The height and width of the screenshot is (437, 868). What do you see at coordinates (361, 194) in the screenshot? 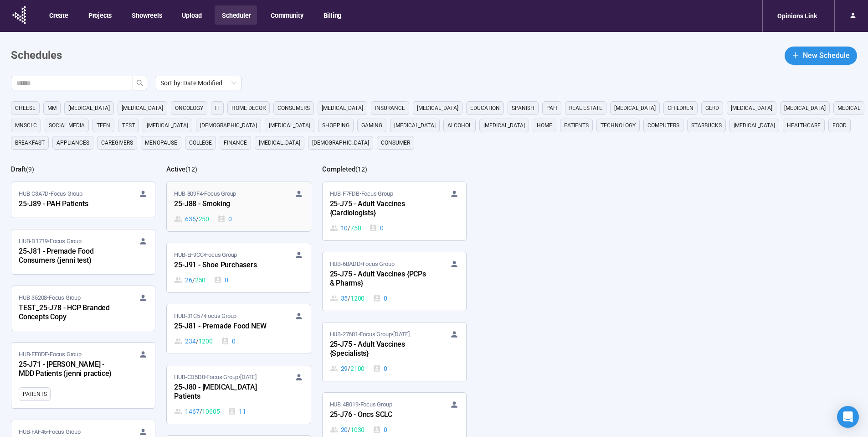
I see `span: HUB-F7FDB • Focus Group` at bounding box center [361, 194].